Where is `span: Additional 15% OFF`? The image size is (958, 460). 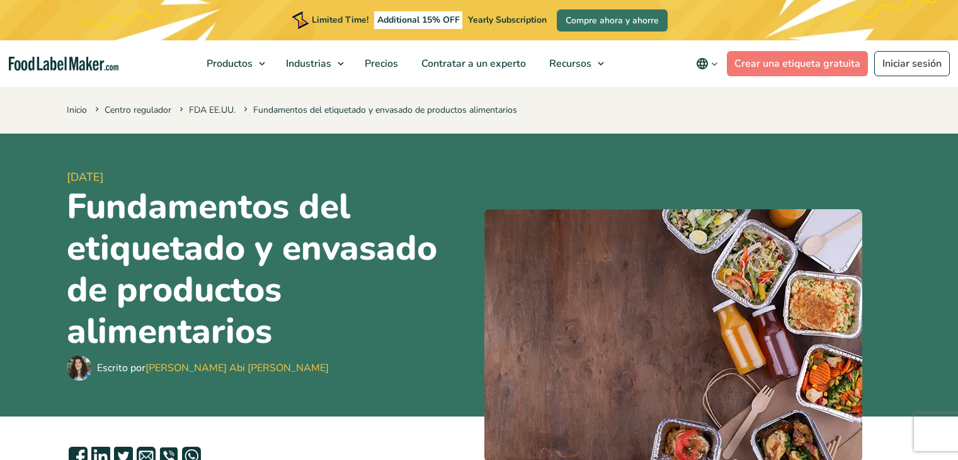
span: Additional 15% OFF is located at coordinates (418, 20).